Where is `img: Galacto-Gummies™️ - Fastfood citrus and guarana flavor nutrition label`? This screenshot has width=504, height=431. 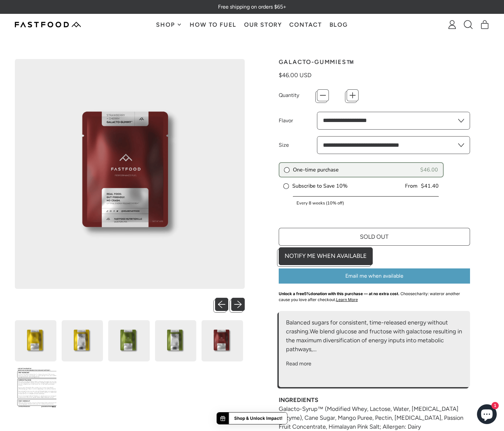
img: Galacto-Gummies™️ - Fastfood citrus and guarana flavor nutrition label is located at coordinates (176, 341).